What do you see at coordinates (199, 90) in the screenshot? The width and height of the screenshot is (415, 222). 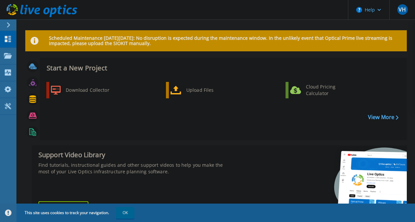 I see `a: Upload Files` at bounding box center [199, 90].